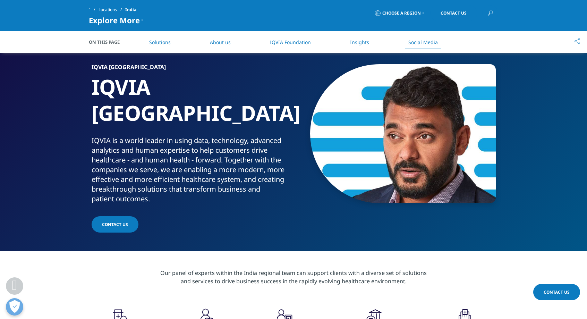 The width and height of the screenshot is (587, 319). Describe the element at coordinates (260, 39) in the screenshot. I see `a: Products` at that location.